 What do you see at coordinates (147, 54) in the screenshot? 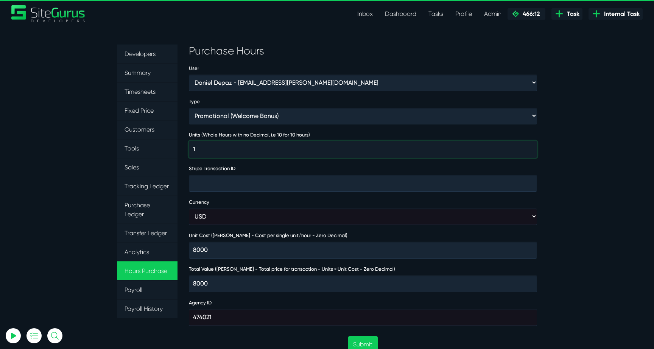
I see `a: Developers` at bounding box center [147, 54].